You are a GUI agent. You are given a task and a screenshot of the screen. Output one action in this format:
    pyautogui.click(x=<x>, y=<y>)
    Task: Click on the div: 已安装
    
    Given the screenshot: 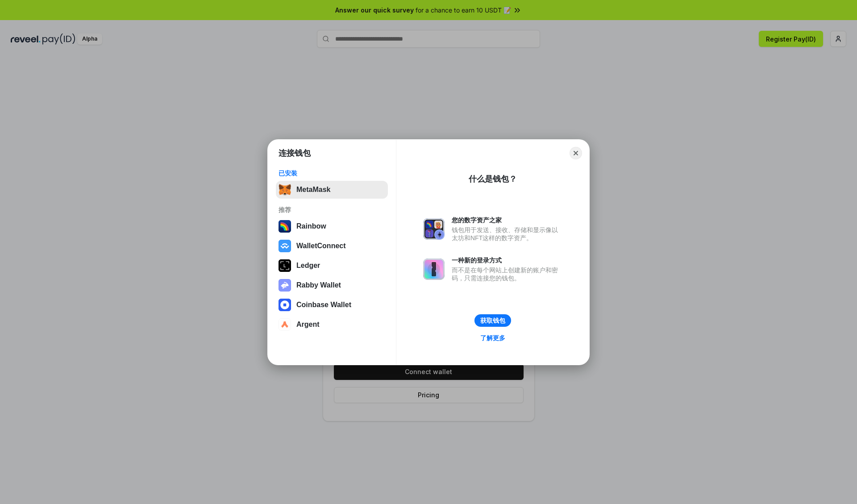 What is the action you would take?
    pyautogui.click(x=332, y=173)
    